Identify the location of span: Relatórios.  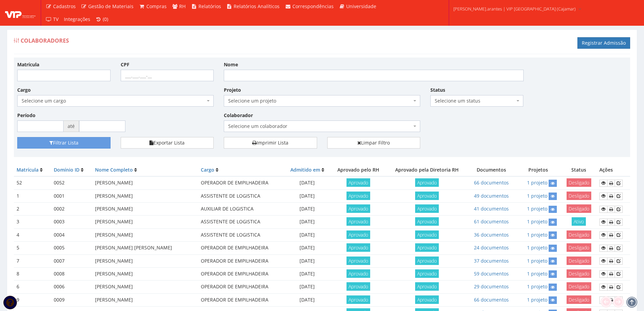
(210, 6).